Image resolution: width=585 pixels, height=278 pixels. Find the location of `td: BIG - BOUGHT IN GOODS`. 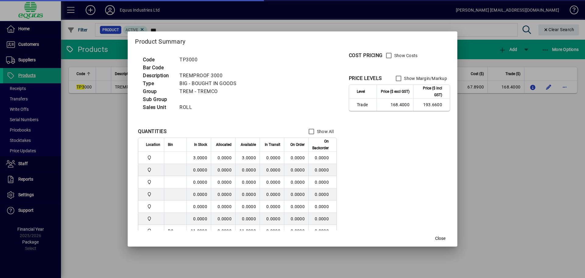

td: BIG - BOUGHT IN GOODS is located at coordinates (210, 83).